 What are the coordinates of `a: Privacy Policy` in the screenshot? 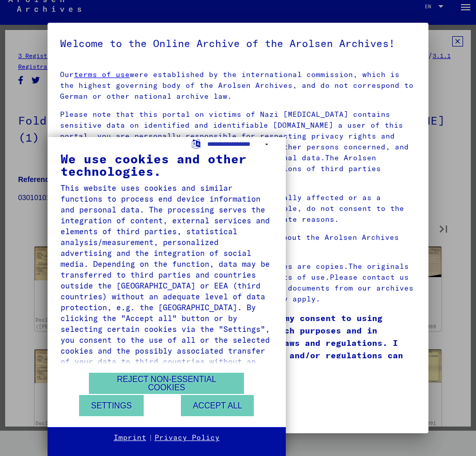 It's located at (187, 438).